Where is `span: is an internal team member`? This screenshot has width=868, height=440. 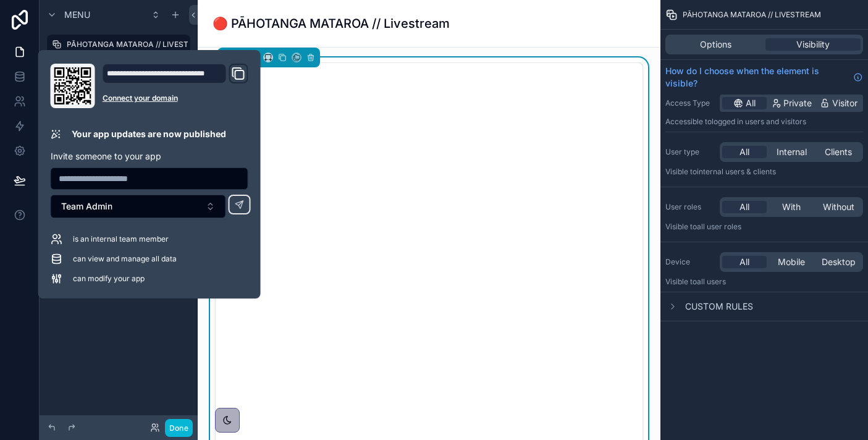
span: is an internal team member is located at coordinates (121, 239).